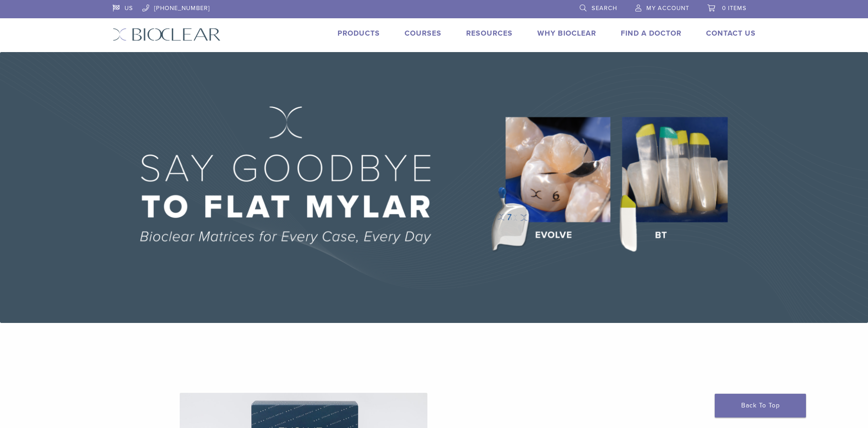 The height and width of the screenshot is (428, 868). What do you see at coordinates (731, 33) in the screenshot?
I see `a: Contact Us` at bounding box center [731, 33].